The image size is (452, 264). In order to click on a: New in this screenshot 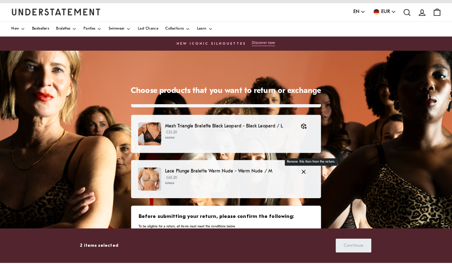, I will do `click(21, 33)`.